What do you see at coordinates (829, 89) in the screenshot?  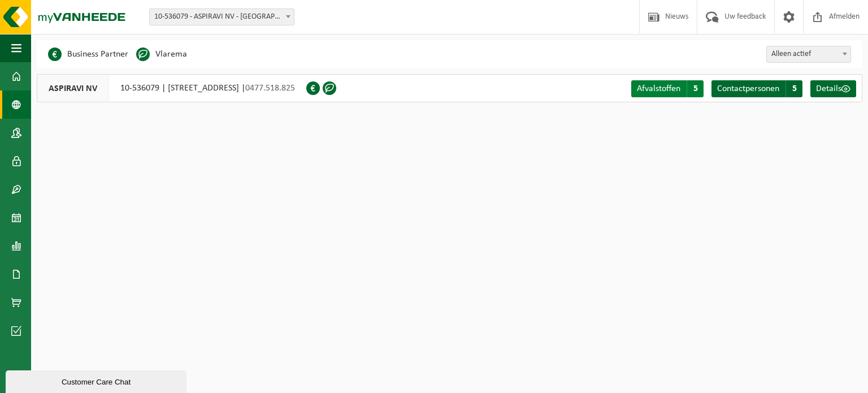 I see `span: Details` at bounding box center [829, 89].